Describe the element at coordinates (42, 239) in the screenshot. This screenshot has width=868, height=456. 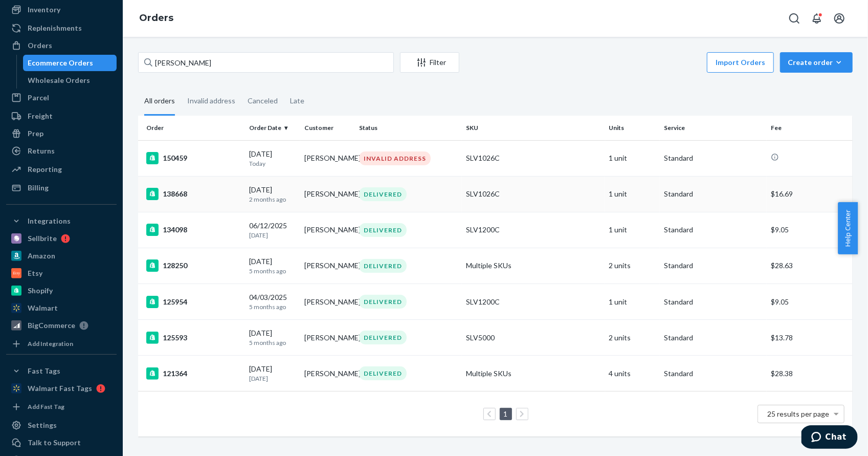
I see `div: Sellbrite` at that location.